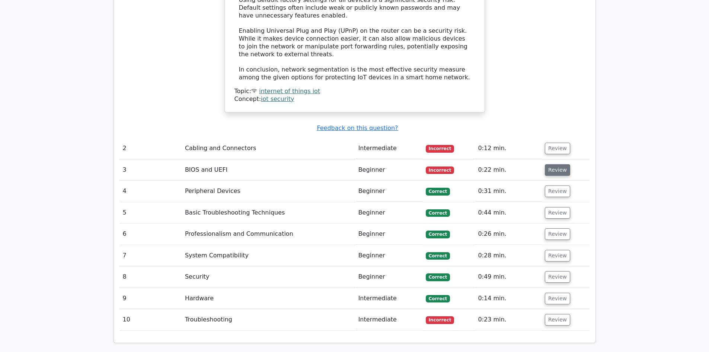  Describe the element at coordinates (269, 319) in the screenshot. I see `td: Troubleshooting` at that location.